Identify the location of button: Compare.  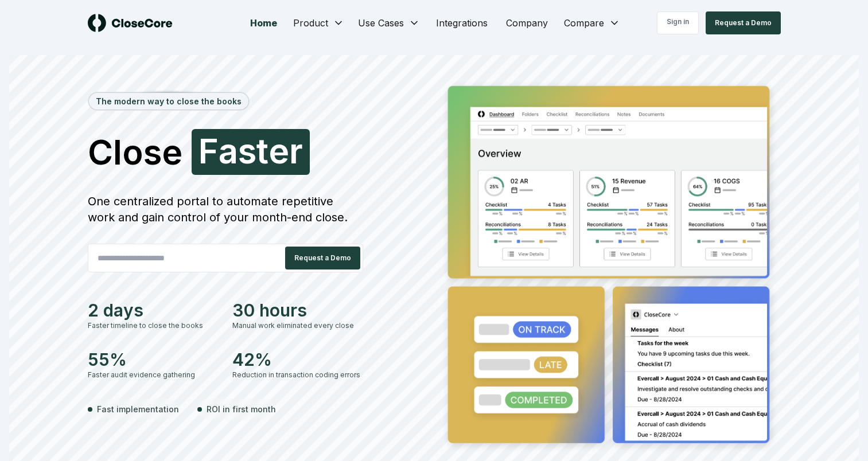
(592, 23).